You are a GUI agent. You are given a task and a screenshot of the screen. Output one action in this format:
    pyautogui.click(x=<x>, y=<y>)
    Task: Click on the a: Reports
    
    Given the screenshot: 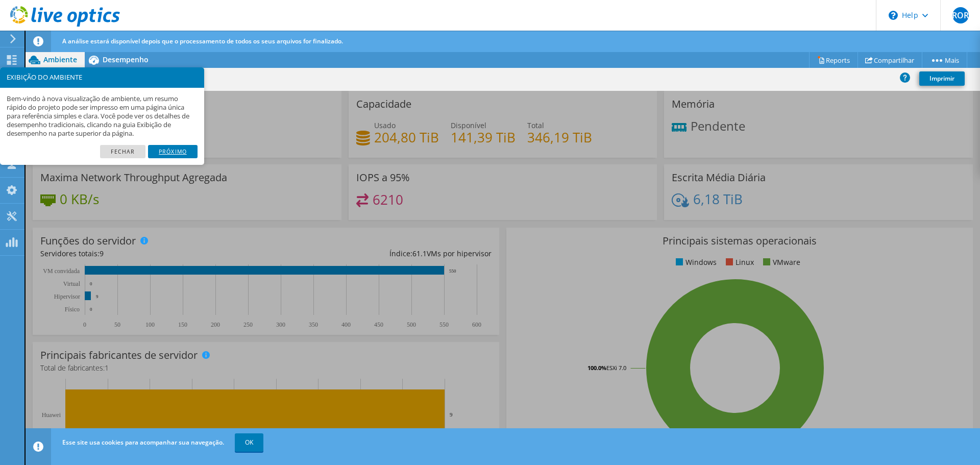 What is the action you would take?
    pyautogui.click(x=833, y=59)
    